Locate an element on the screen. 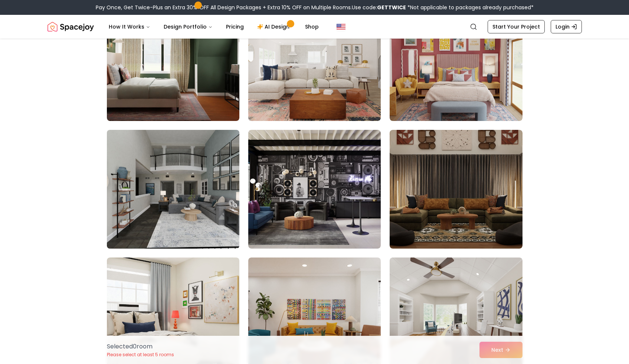 The image size is (629, 364). nav: Global is located at coordinates (314, 26).